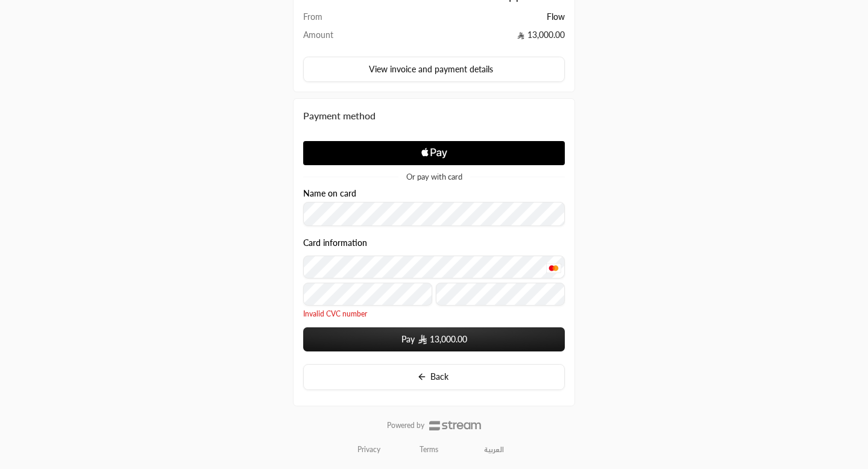  I want to click on legend: Card information, so click(335, 243).